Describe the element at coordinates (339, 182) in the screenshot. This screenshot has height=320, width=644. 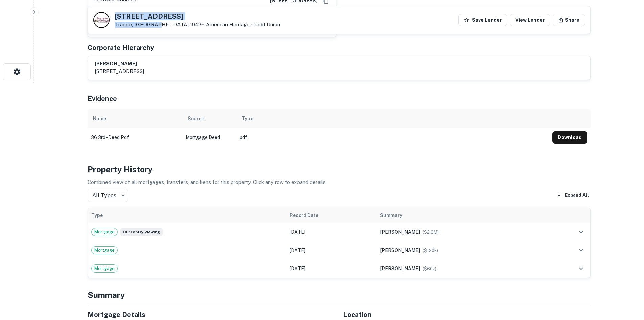
I see `p: Combined view of all mortgages, transfers, and liens for this property. Click any row to expand d...` at that location.